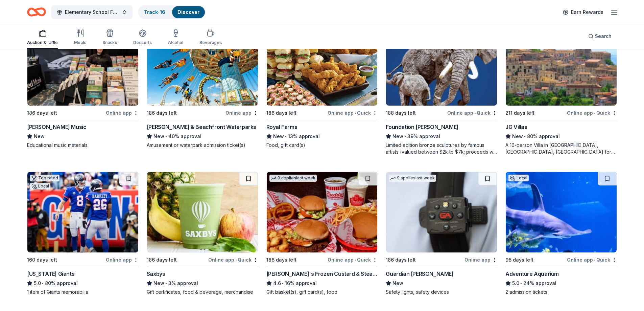 This screenshot has width=644, height=311. I want to click on div: 3% approval, so click(203, 283).